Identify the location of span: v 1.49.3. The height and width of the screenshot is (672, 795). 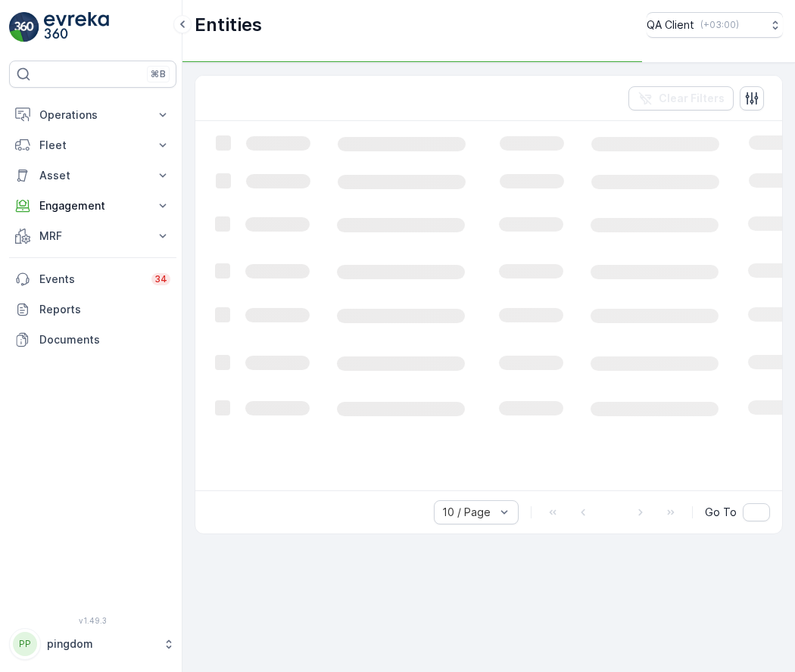
(92, 621).